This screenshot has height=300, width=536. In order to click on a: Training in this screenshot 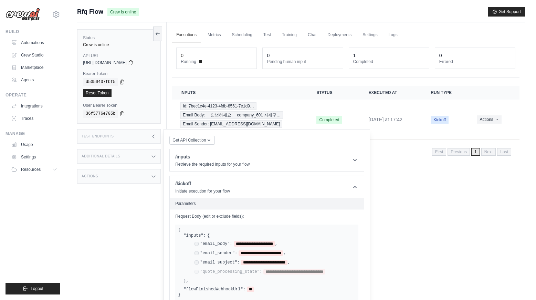, I will do `click(289, 35)`.